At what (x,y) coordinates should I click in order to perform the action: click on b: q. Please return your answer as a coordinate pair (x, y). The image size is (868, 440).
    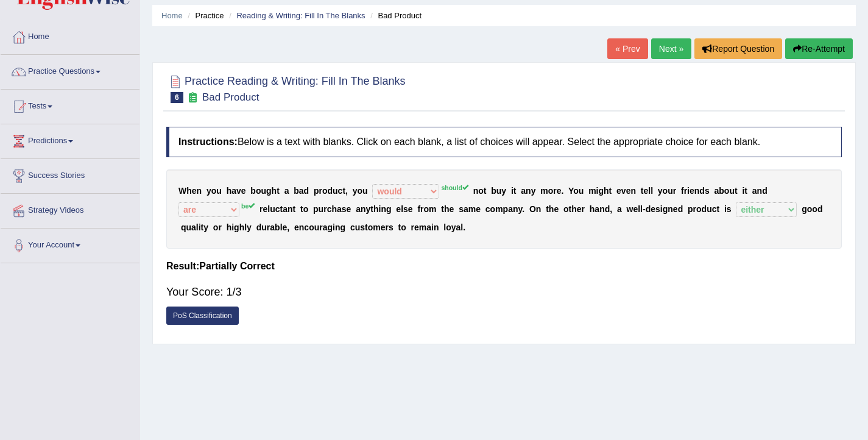
    Looking at the image, I should click on (184, 227).